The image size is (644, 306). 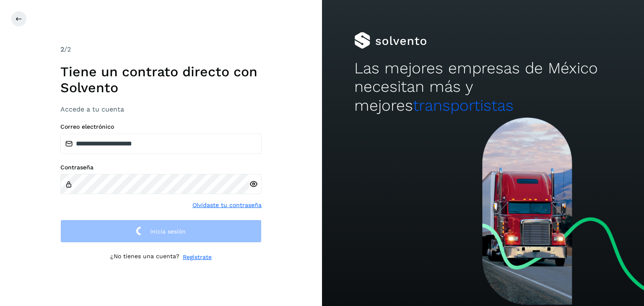 I want to click on a: Olvidaste tu contraseña, so click(x=227, y=205).